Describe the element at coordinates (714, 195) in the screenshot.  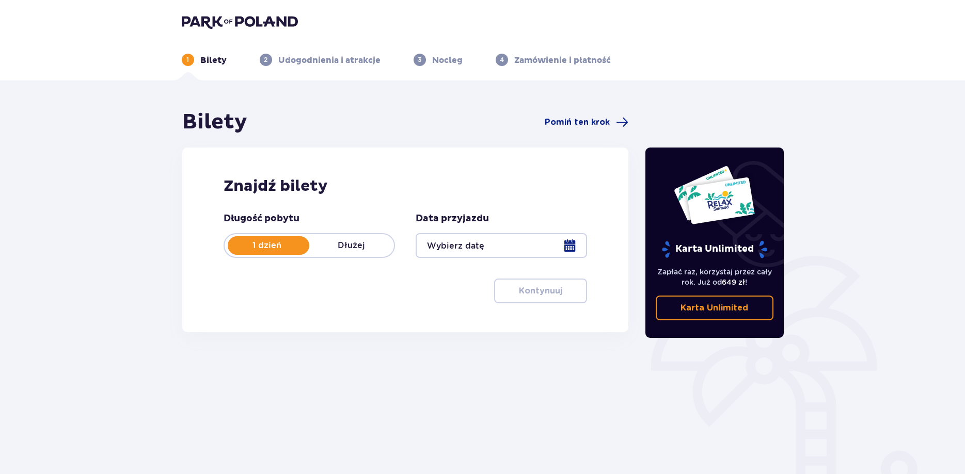
I see `img: Dwie karty całoroczne do Suntago z napisem 'UNLIMITED RELAX', na białym tle z tropikalnymi liśćmi...` at that location.